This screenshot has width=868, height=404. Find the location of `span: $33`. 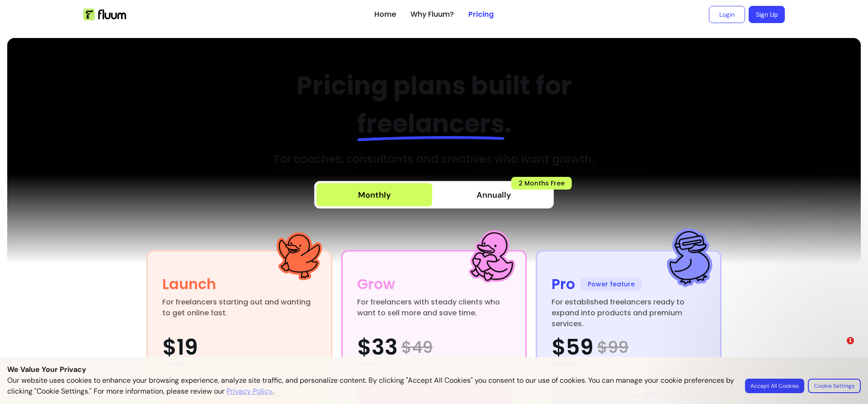

span: $33 is located at coordinates (378, 347).